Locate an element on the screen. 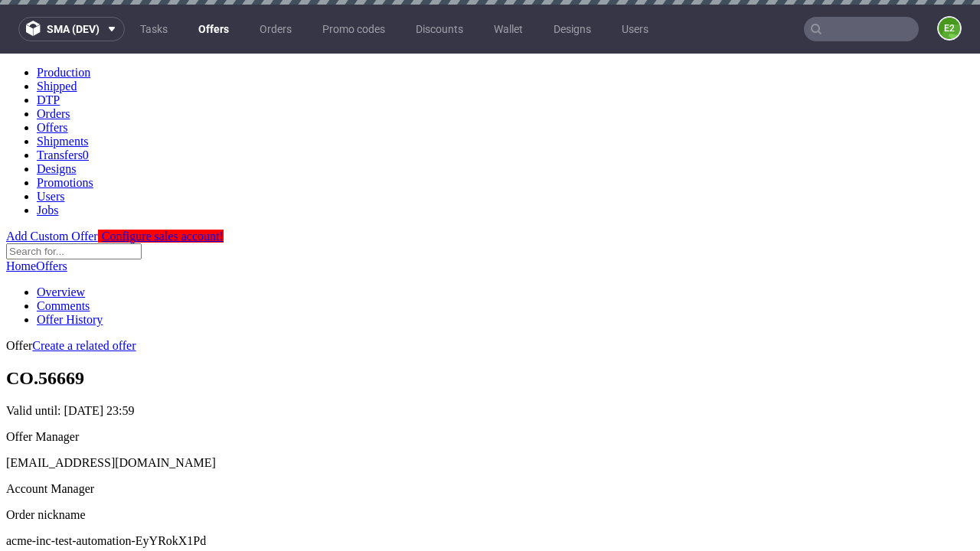  a: Transfers0 is located at coordinates (63, 101).